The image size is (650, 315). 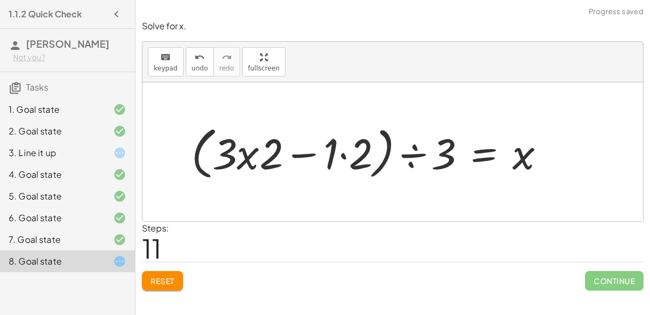 What do you see at coordinates (227, 62) in the screenshot?
I see `button: redoredo` at bounding box center [227, 62].